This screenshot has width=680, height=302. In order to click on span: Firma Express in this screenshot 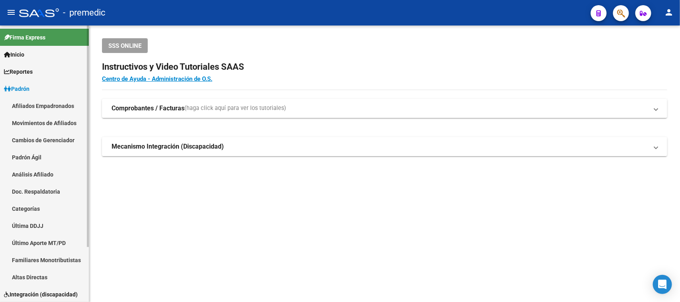, I will do `click(25, 37)`.